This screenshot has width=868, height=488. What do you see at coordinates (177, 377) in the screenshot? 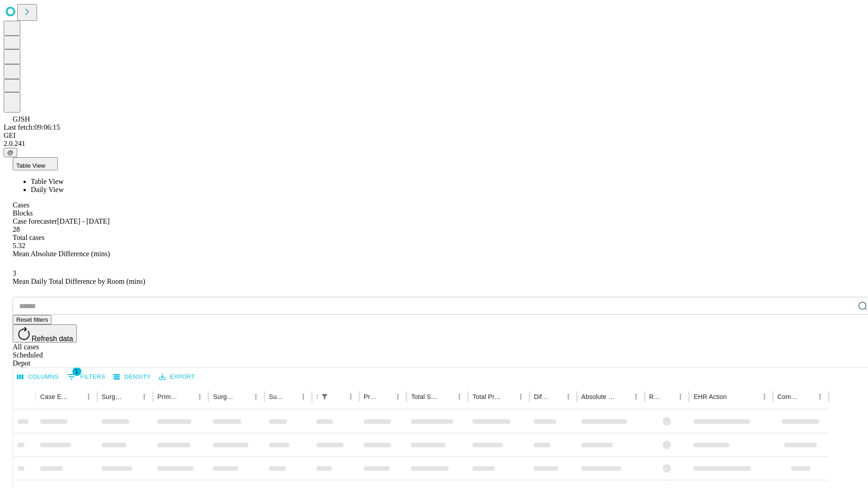
I see `button: Export` at bounding box center [177, 377].